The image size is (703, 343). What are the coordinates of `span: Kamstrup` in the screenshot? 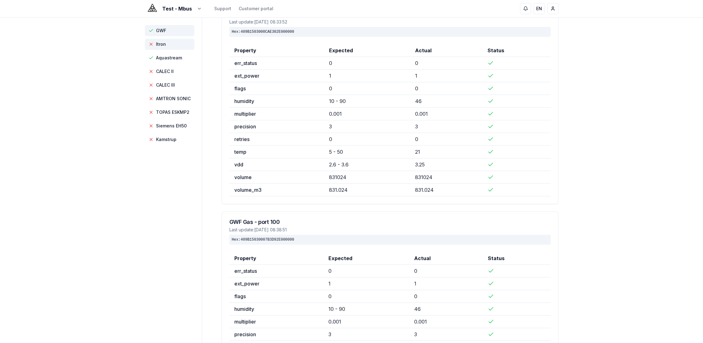 It's located at (166, 140).